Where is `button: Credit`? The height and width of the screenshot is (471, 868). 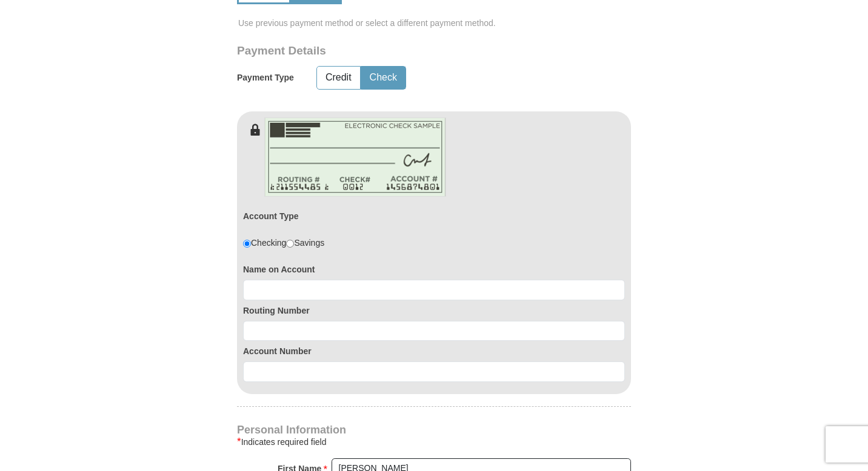 button: Credit is located at coordinates (338, 77).